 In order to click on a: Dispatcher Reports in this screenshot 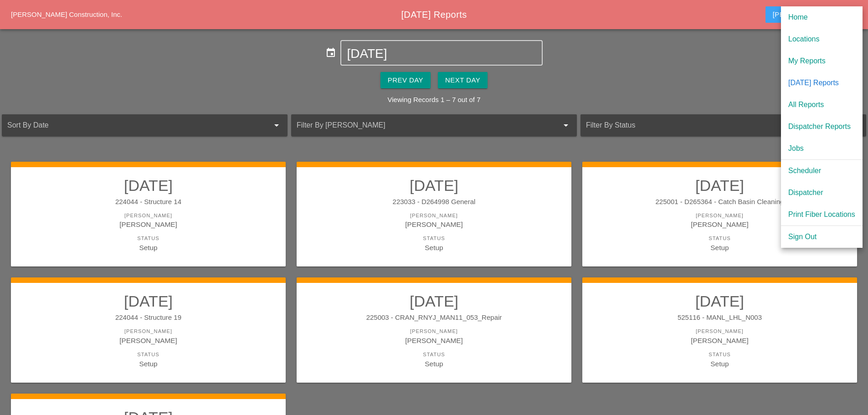, I will do `click(822, 127)`.